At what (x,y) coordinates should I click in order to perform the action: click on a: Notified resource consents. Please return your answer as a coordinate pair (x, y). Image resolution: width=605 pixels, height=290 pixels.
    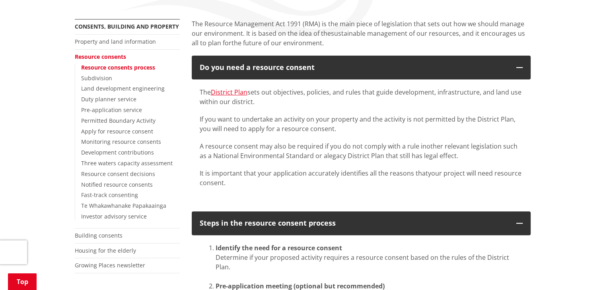
    Looking at the image, I should click on (117, 184).